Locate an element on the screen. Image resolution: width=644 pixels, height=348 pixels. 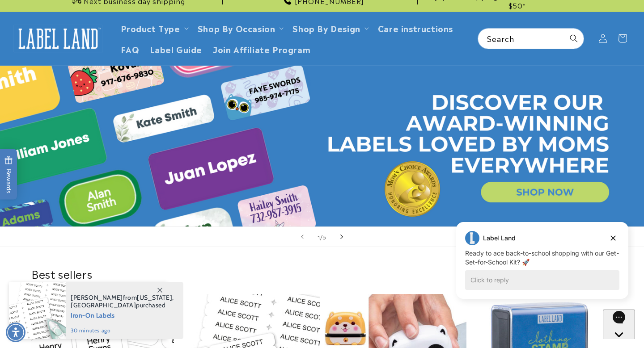
div: Campaign message is located at coordinates (92, 40).